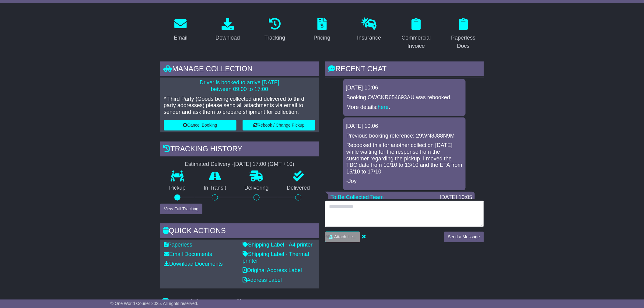 The image size is (644, 308). What do you see at coordinates (275, 257) in the screenshot?
I see `a: Shipping Label - Thermal printer` at bounding box center [275, 257].